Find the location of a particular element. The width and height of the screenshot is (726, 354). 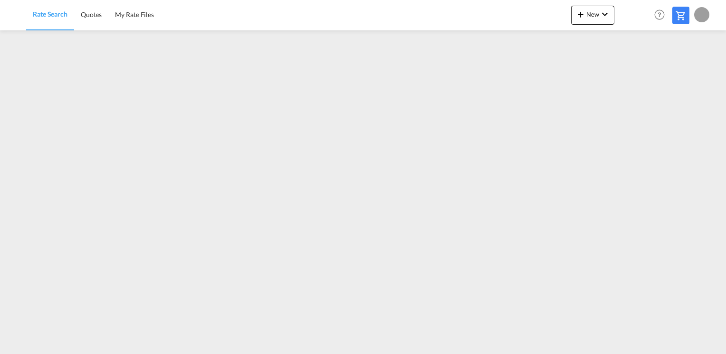

span: Quotes is located at coordinates (91, 14).